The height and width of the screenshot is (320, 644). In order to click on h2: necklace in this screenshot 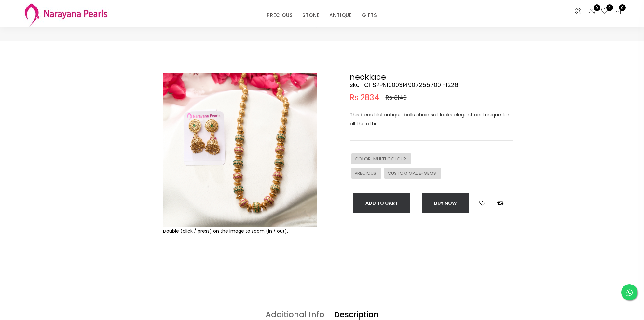, I will do `click(431, 77)`.